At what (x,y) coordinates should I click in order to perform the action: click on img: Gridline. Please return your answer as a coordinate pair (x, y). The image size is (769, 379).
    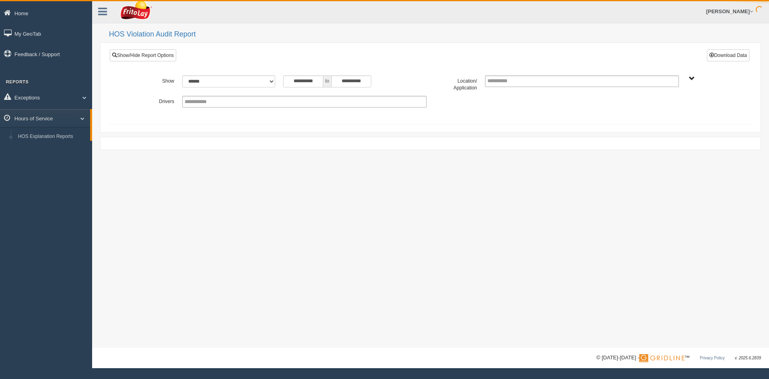
    Looking at the image, I should click on (662, 358).